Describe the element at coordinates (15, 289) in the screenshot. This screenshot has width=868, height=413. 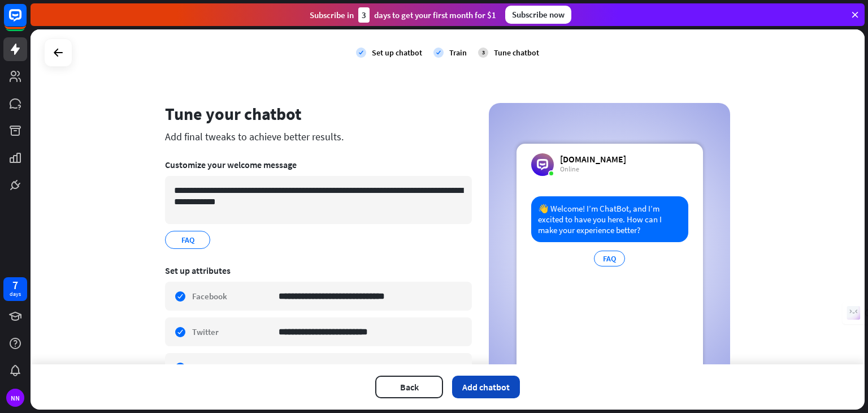
I see `a: 7 days` at that location.